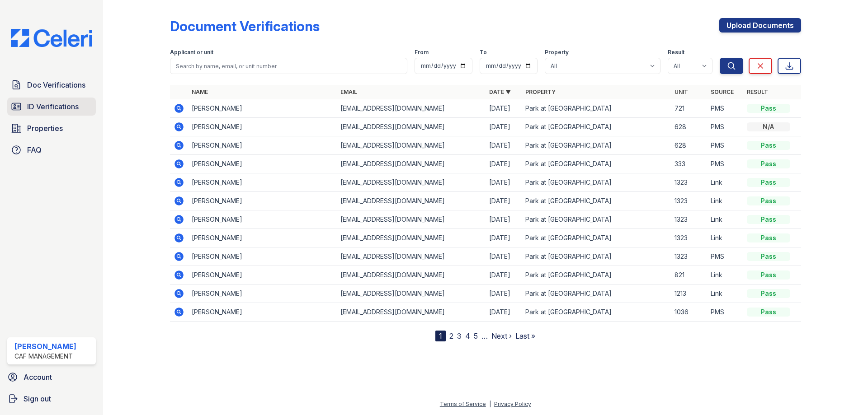  I want to click on a: Privacy Policy, so click(513, 404).